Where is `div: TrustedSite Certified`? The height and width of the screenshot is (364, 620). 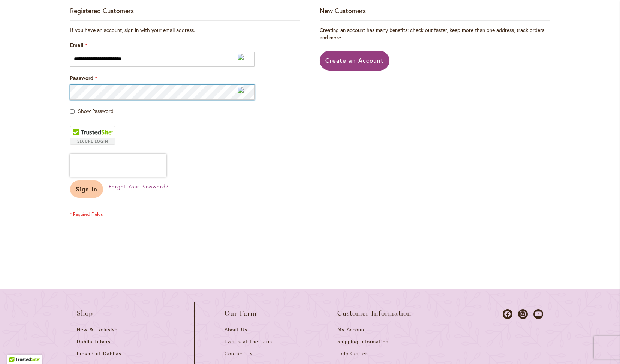 div: TrustedSite Certified is located at coordinates (93, 135).